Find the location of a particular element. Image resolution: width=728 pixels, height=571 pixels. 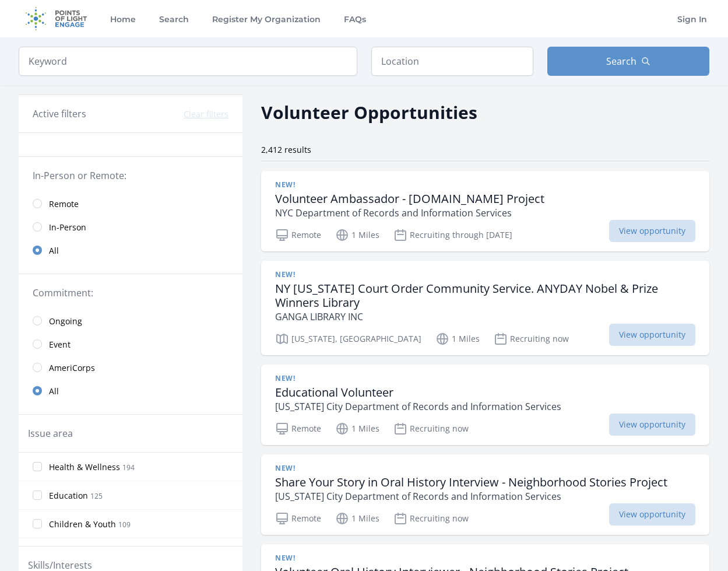

input: Keyword is located at coordinates (188, 61).